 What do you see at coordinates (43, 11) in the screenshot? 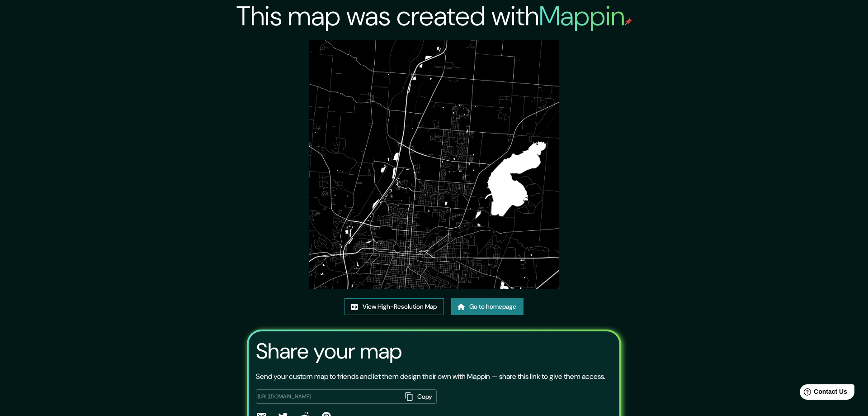
I see `span: Contact Us` at bounding box center [43, 11].